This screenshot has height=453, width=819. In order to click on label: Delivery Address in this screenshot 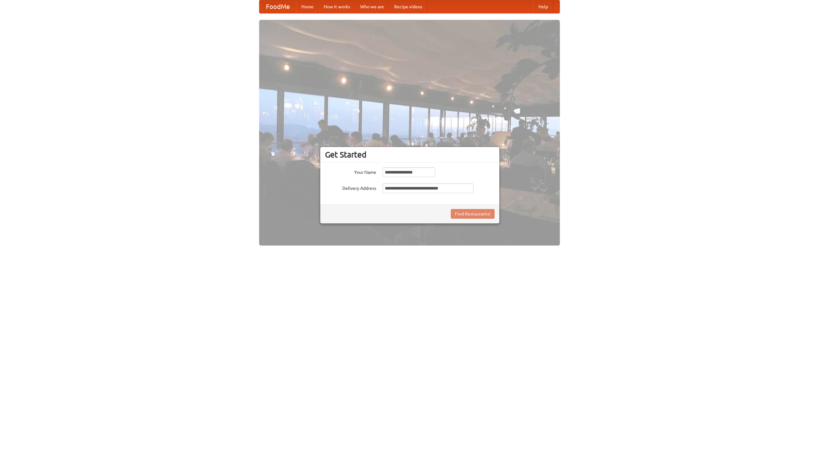, I will do `click(351, 187)`.